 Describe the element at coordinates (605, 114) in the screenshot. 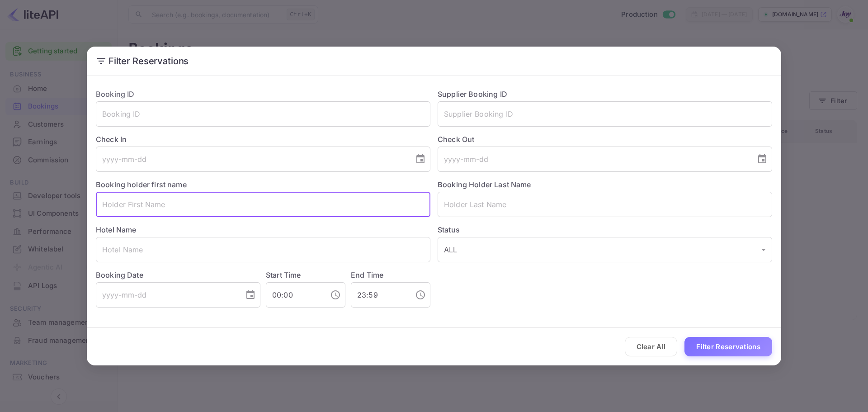

I see `input: Supplier Booking ID` at that location.